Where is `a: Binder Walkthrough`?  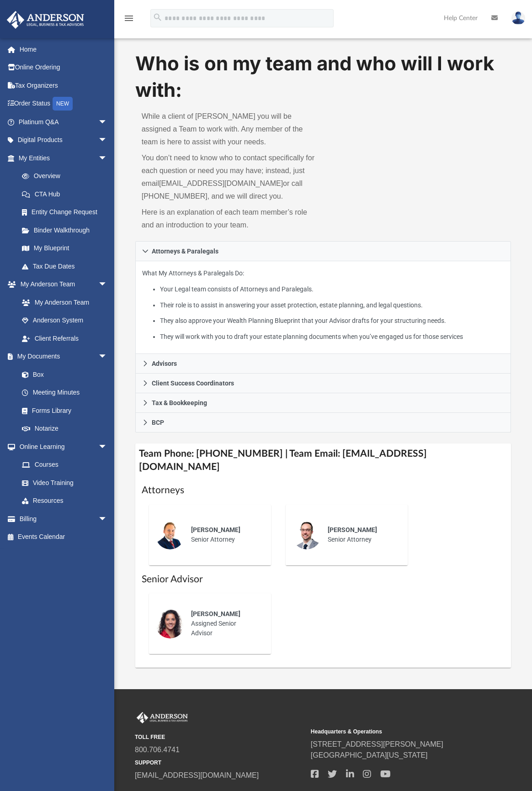
a: Binder Walkthrough is located at coordinates (67, 231).